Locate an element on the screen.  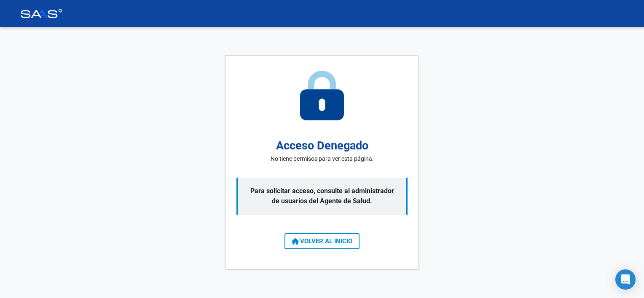
img: Logo SAAS is located at coordinates (41, 13).